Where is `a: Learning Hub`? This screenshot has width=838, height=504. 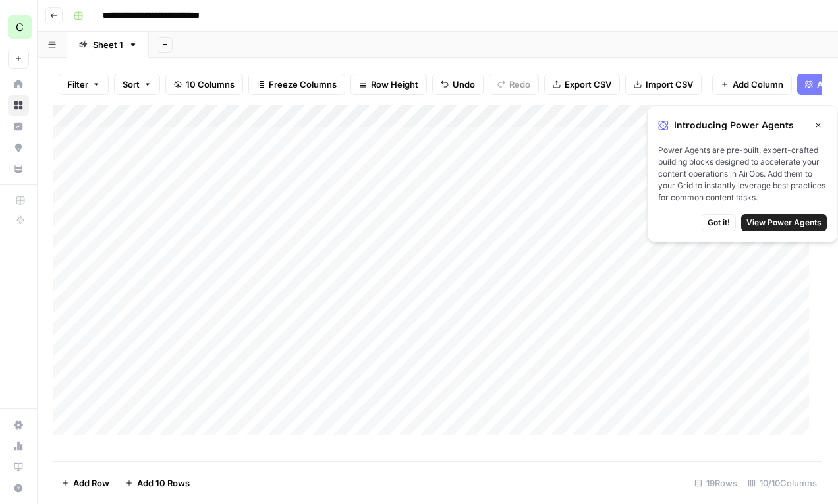 a: Learning Hub is located at coordinates (18, 467).